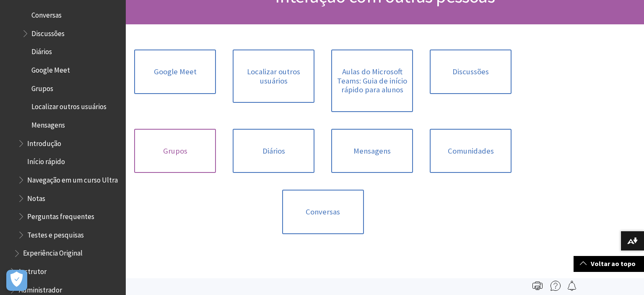  I want to click on span: Introdução, so click(44, 142).